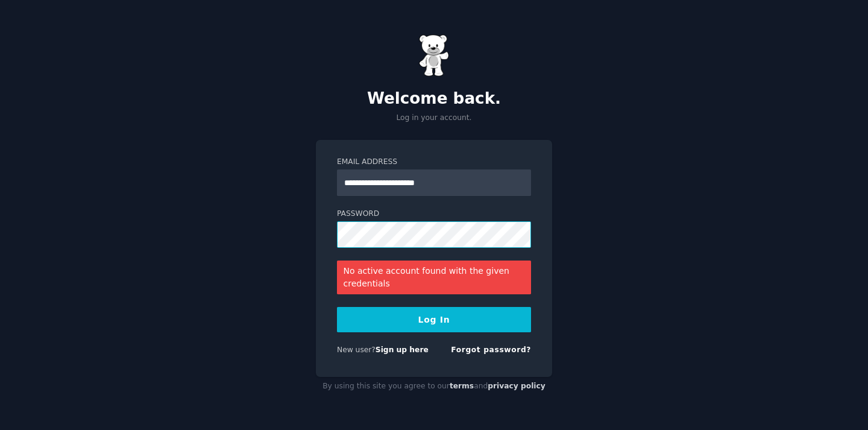 The height and width of the screenshot is (430, 868). I want to click on button: Log In, so click(434, 319).